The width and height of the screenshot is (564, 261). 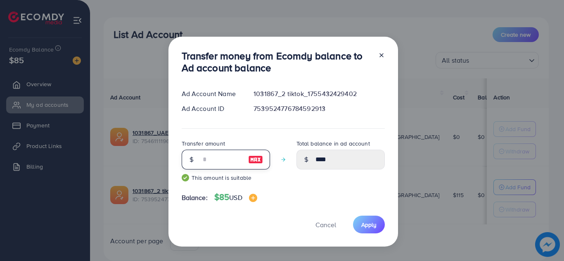 I want to click on img: guide, so click(x=185, y=178).